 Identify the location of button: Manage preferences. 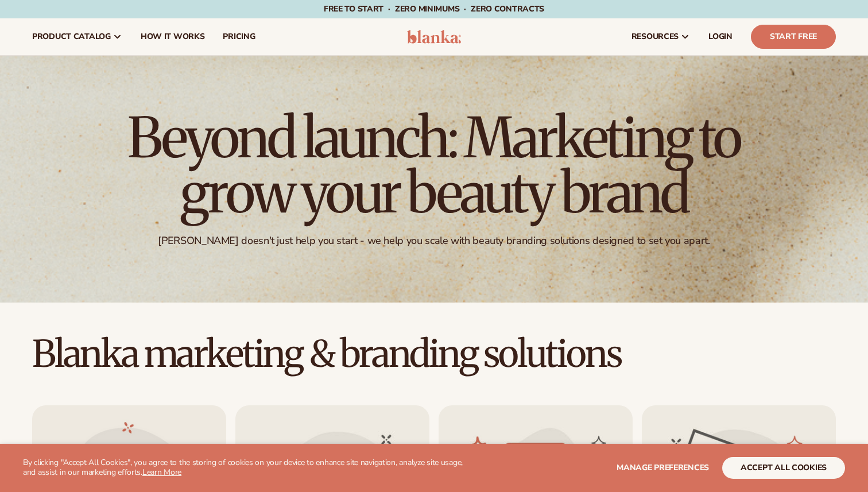
(663, 467).